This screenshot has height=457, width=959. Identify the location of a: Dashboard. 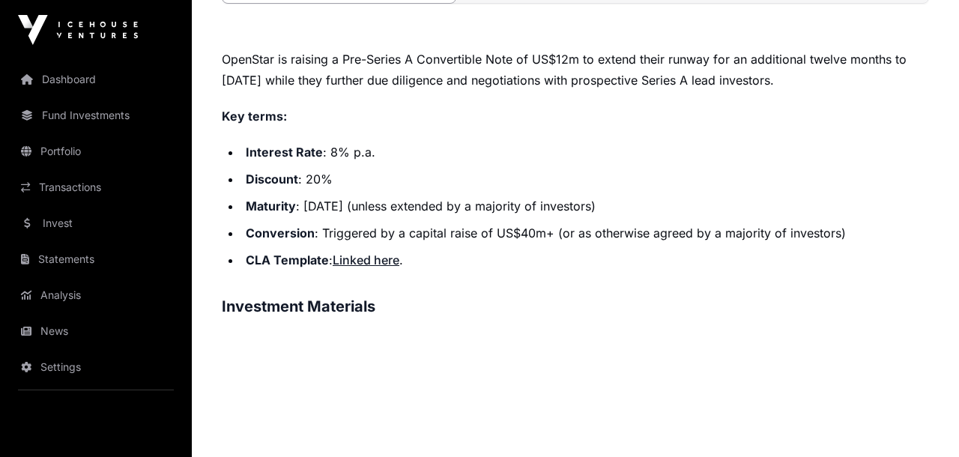
(96, 79).